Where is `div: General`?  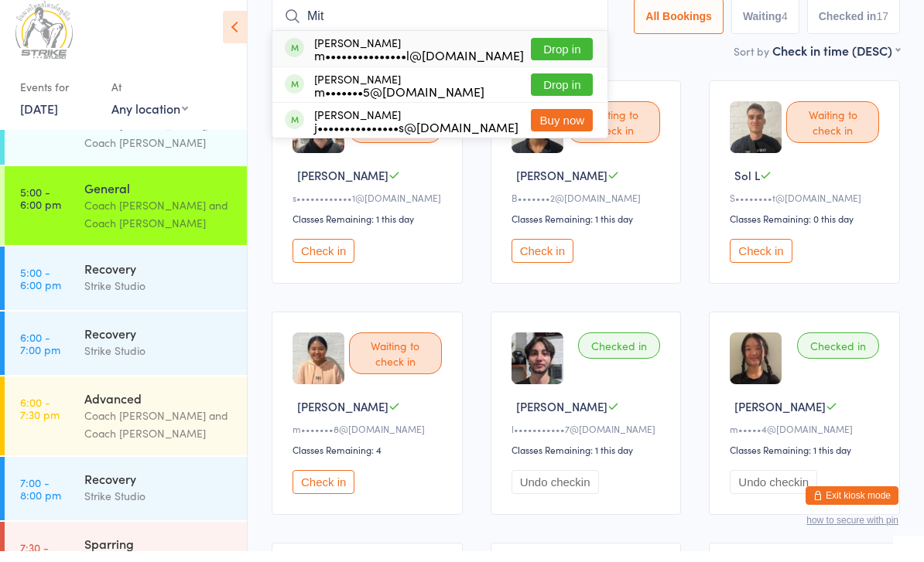
div: General is located at coordinates (159, 198).